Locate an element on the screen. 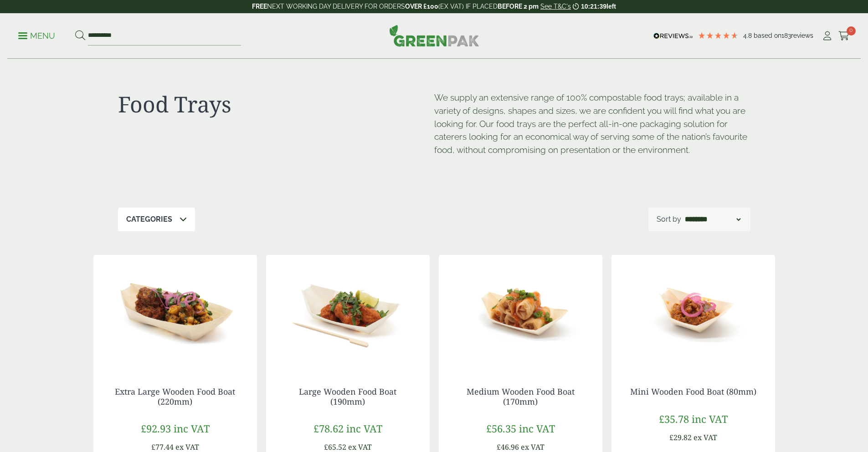  span: £46.96 is located at coordinates (507, 447).